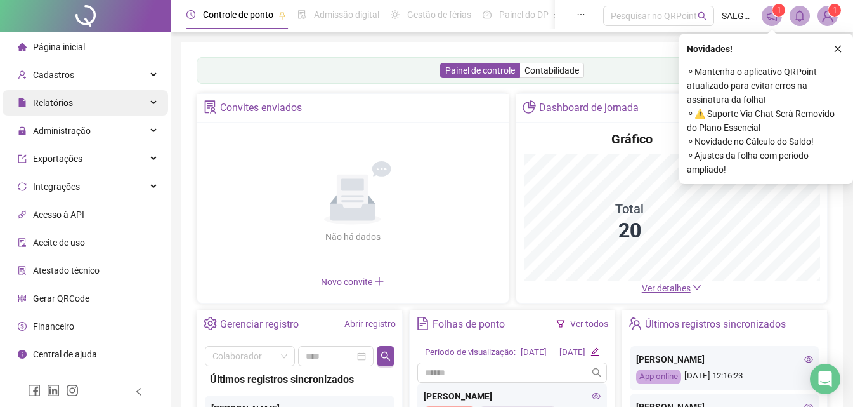  Describe the element at coordinates (439, 15) in the screenshot. I see `span: Gestão de férias` at that location.